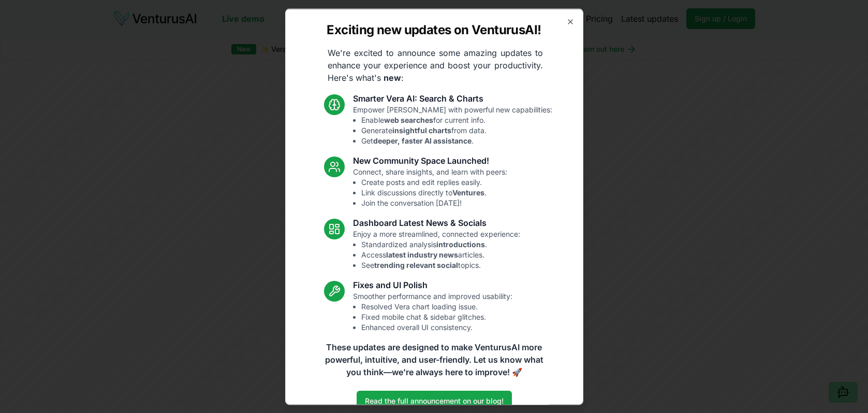 The height and width of the screenshot is (413, 868). What do you see at coordinates (440, 254) in the screenshot?
I see `li: Access articles.` at bounding box center [440, 254].